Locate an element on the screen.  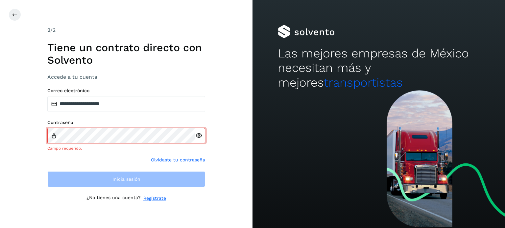
h2: Las mejores empresas de México necesitan más y mejores is located at coordinates (378, 68).